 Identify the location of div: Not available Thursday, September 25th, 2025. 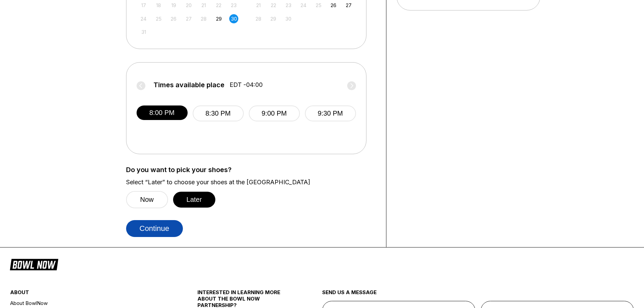
(318, 5).